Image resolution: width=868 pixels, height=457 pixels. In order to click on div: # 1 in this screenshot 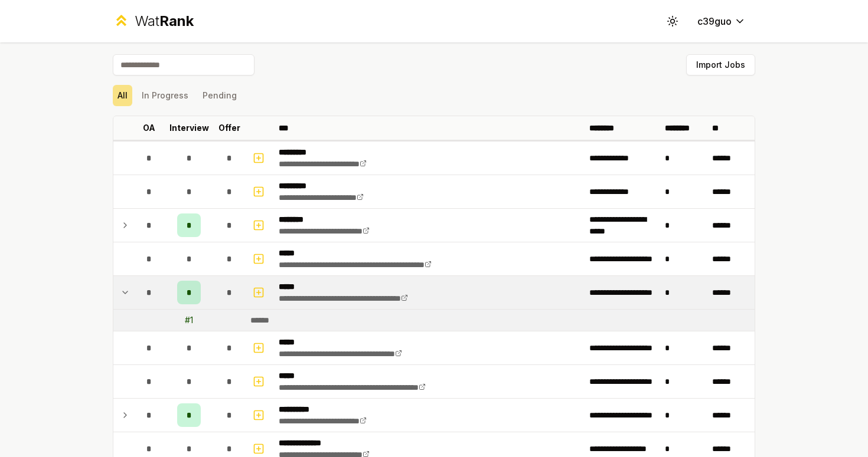, I will do `click(189, 320)`.